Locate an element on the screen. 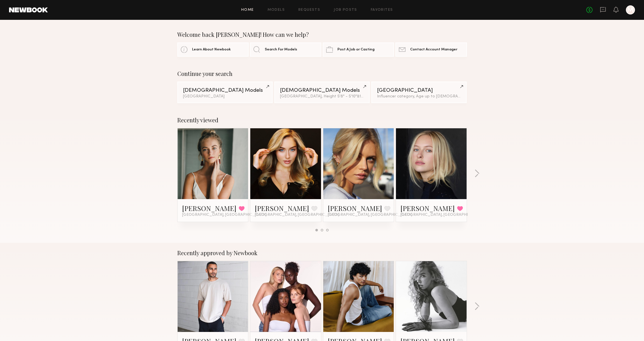 Image resolution: width=644 pixels, height=341 pixels. a: Models is located at coordinates (276, 10).